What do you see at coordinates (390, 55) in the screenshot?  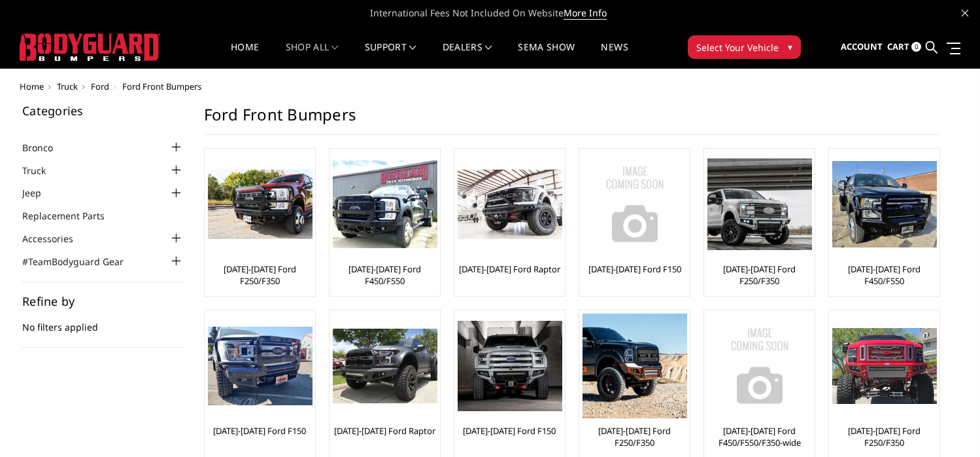 I see `a: Support` at bounding box center [390, 55].